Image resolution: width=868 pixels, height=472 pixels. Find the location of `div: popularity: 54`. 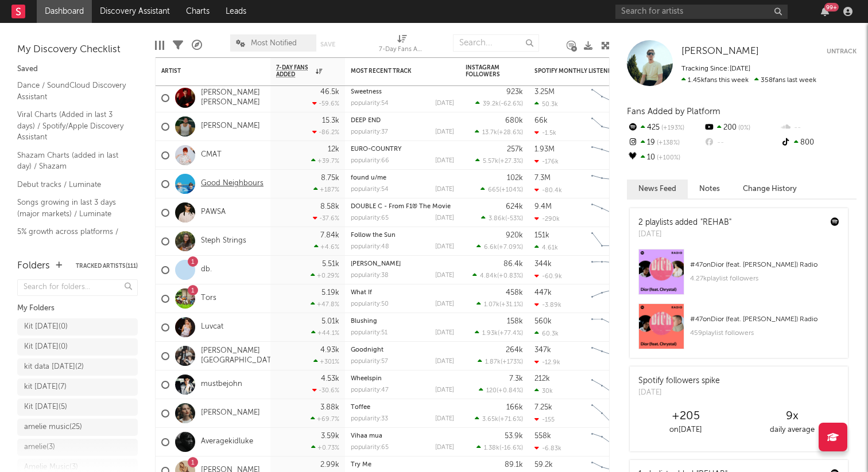

div: popularity: 54 is located at coordinates (370, 104).